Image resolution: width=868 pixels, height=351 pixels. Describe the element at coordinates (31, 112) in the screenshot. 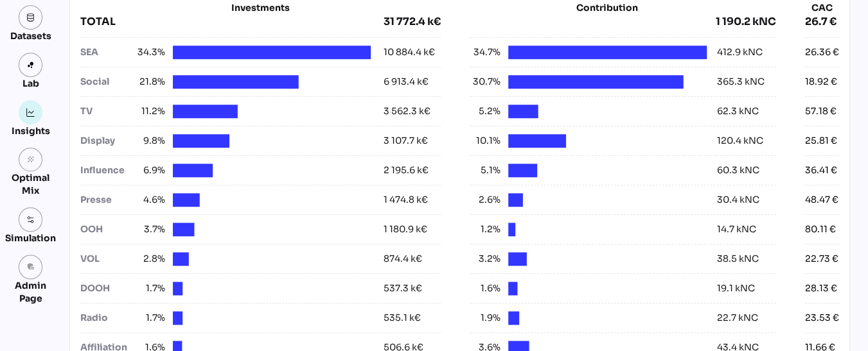

I see `img: graph.svg` at that location.